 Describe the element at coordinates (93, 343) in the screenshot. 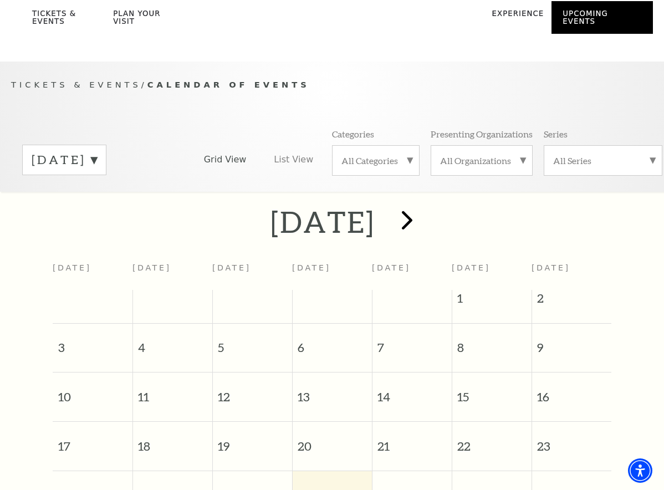

I see `span: 3` at that location.